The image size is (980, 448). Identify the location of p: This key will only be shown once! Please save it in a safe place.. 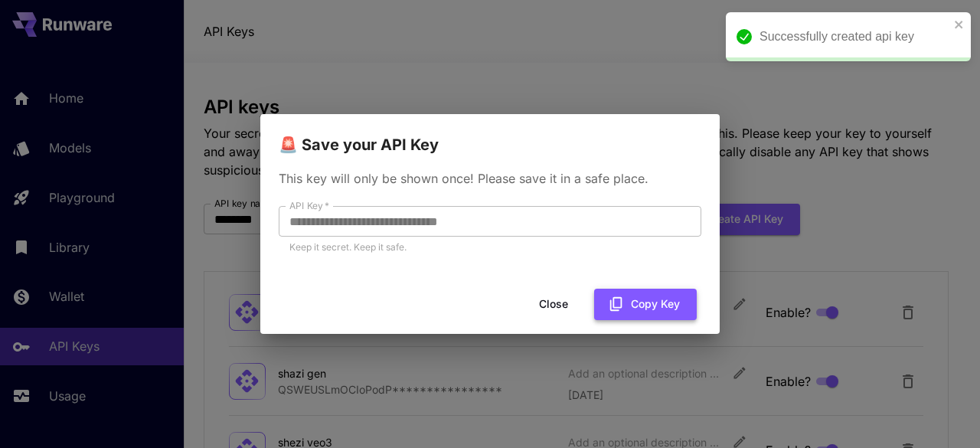
(490, 178).